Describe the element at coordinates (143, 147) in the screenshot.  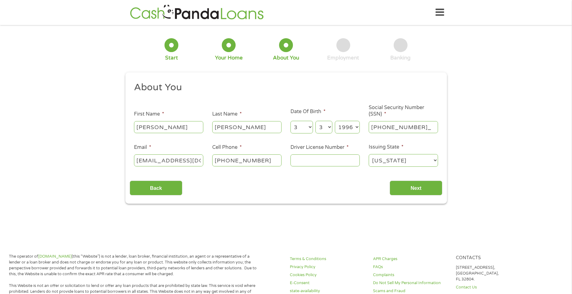
I see `label: Email` at that location.